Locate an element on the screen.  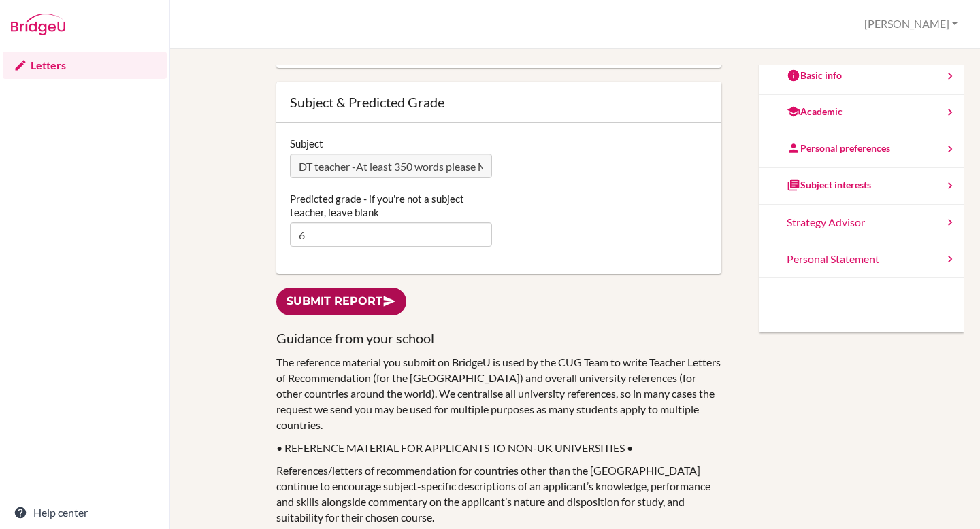
div: Personal Statement is located at coordinates (861, 260).